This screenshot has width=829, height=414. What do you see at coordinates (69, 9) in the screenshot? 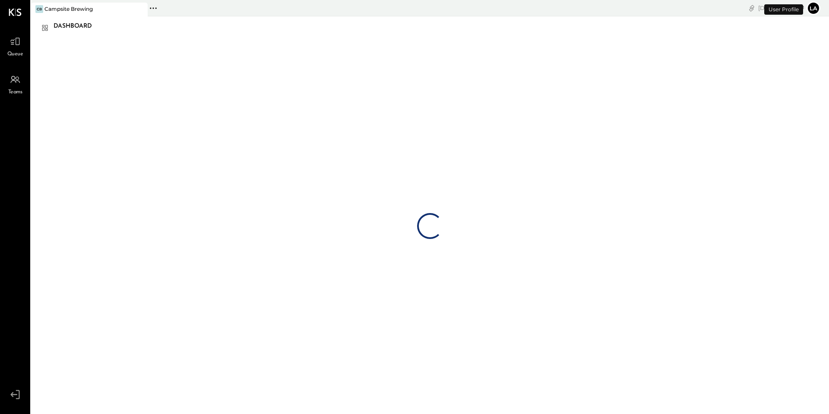
I see `div: Campsite Brewing` at bounding box center [69, 9].